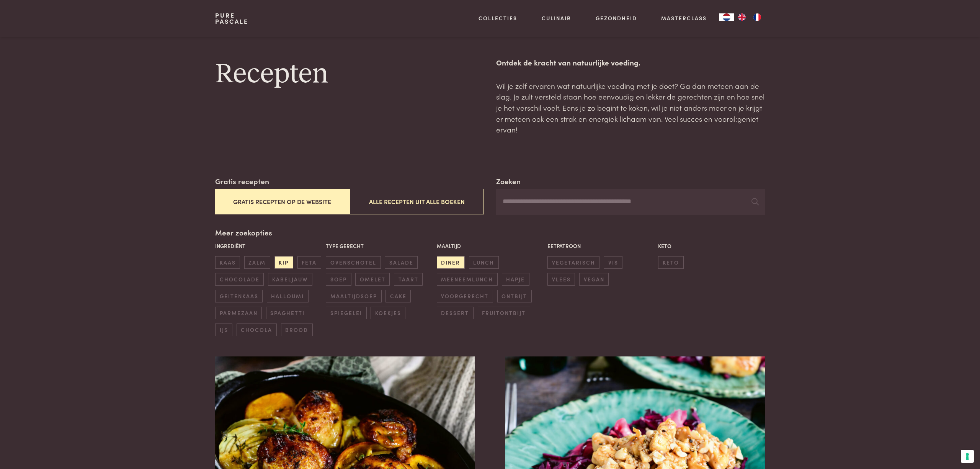  I want to click on span: lunch, so click(484, 262).